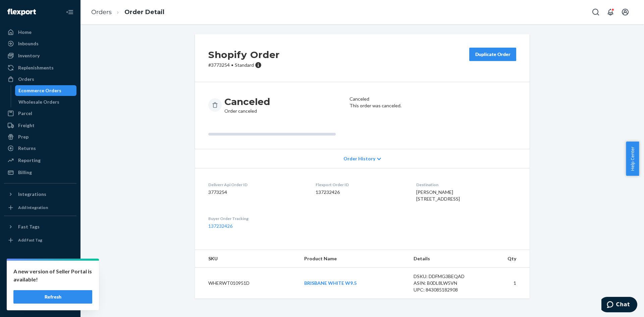  I want to click on button: Open Search Box, so click(596, 12).